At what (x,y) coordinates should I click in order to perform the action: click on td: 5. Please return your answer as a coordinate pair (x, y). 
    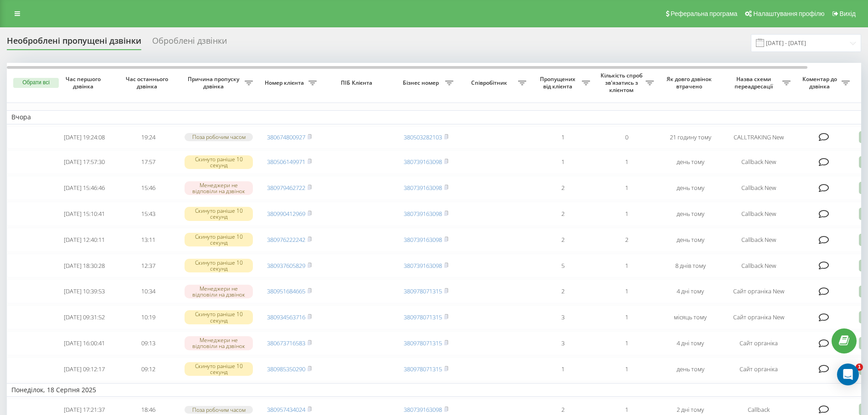
    Looking at the image, I should click on (563, 266).